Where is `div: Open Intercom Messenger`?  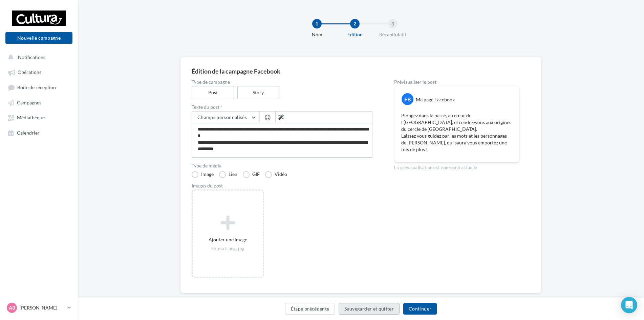 div: Open Intercom Messenger is located at coordinates (629, 305).